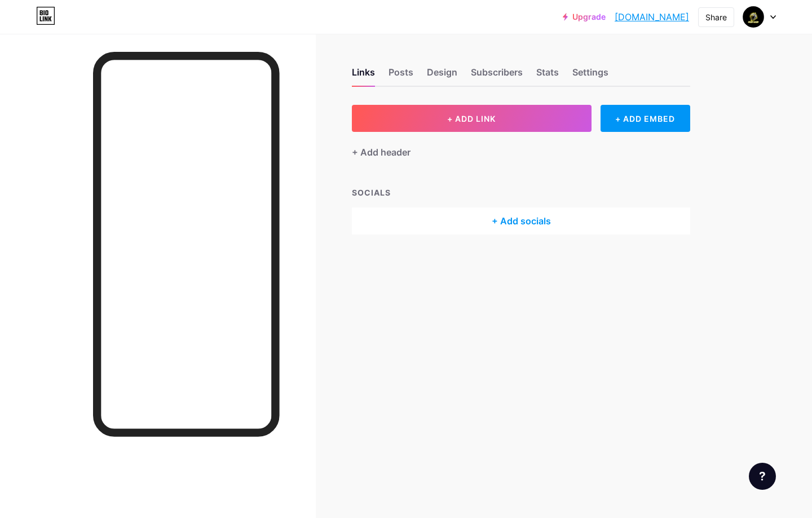 The height and width of the screenshot is (518, 812). Describe the element at coordinates (471, 118) in the screenshot. I see `span: + ADD LINK` at that location.